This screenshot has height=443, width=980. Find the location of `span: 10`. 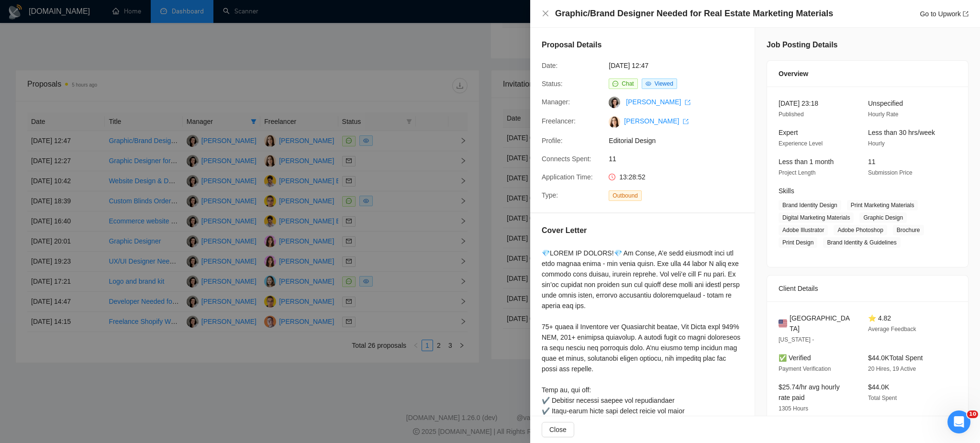

span: 10 is located at coordinates (972, 414).